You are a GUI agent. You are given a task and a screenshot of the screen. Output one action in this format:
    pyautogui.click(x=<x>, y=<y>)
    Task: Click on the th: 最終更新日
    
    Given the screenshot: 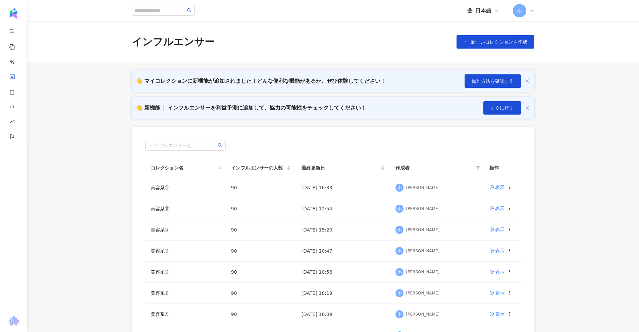 What is the action you would take?
    pyautogui.click(x=343, y=168)
    